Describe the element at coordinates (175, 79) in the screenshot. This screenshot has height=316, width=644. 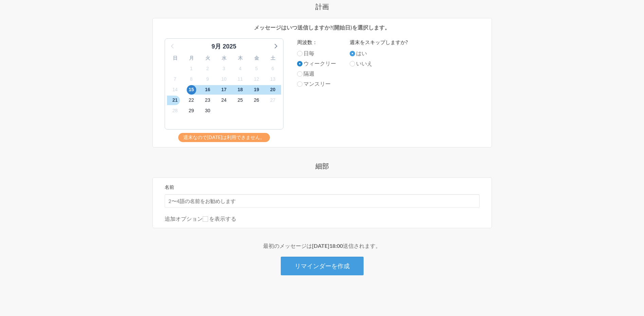
I see `span: 2025年10月7日火曜日` at that location.